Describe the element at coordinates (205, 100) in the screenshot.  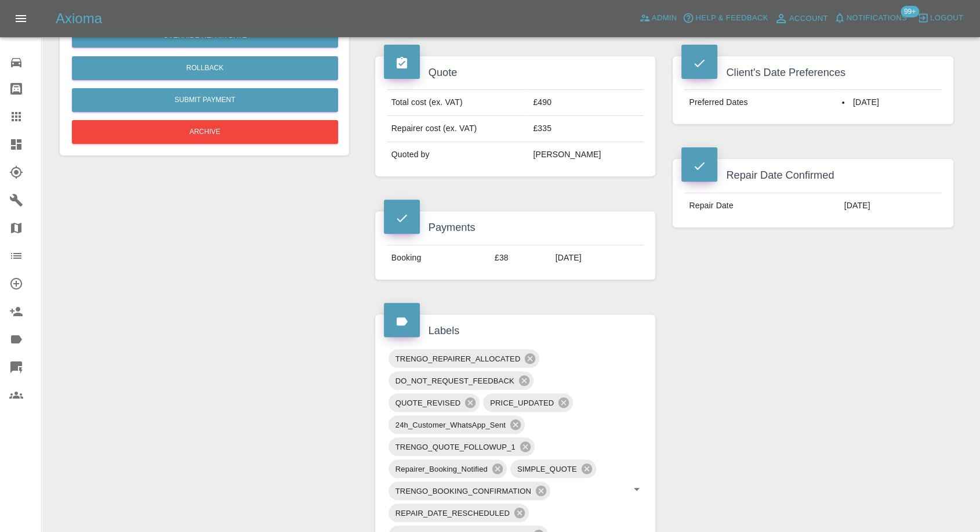
I see `button: Submit Payment` at that location.